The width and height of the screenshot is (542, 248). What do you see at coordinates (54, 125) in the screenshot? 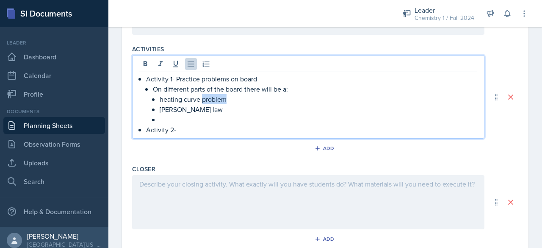
I see `a: Planning Sheets` at bounding box center [54, 125].